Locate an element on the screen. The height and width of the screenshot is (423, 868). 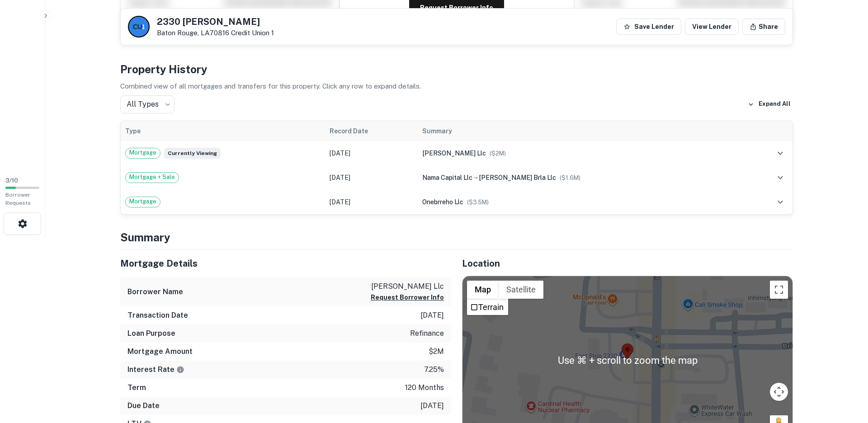
th: Record Date is located at coordinates (371, 131).